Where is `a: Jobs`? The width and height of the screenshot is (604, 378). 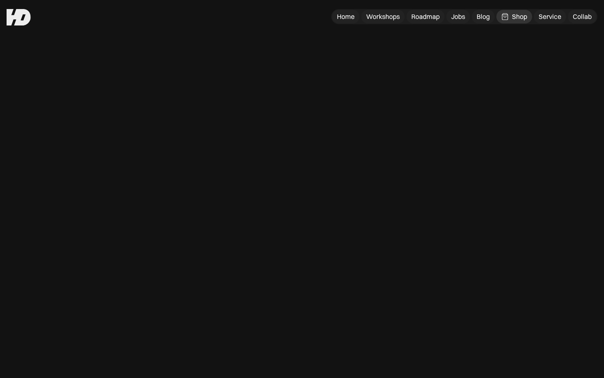
a: Jobs is located at coordinates (458, 16).